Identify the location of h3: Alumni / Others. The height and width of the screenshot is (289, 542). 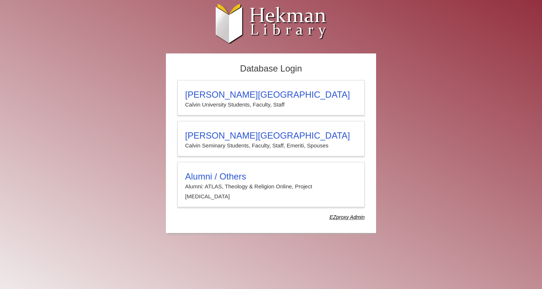
(271, 177).